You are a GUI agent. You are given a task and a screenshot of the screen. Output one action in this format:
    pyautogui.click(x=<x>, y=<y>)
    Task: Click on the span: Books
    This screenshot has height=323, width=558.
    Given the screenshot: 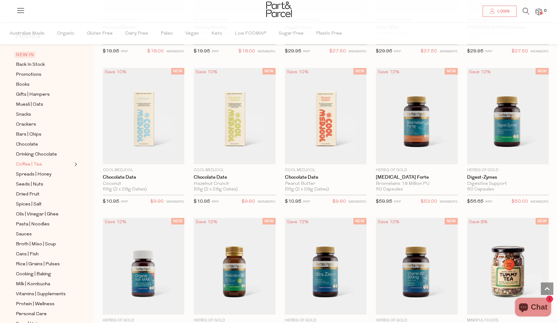 What is the action you would take?
    pyautogui.click(x=23, y=85)
    